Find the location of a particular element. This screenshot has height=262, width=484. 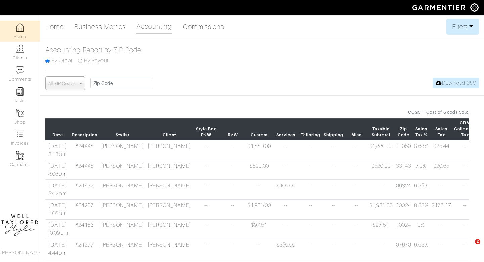

img: comment-icon-a0a6a9ef722e966f86d9cbdc48e553b5cf19dbc54f86b18d962a5391bc8f6eb6.png is located at coordinates (20, 70).